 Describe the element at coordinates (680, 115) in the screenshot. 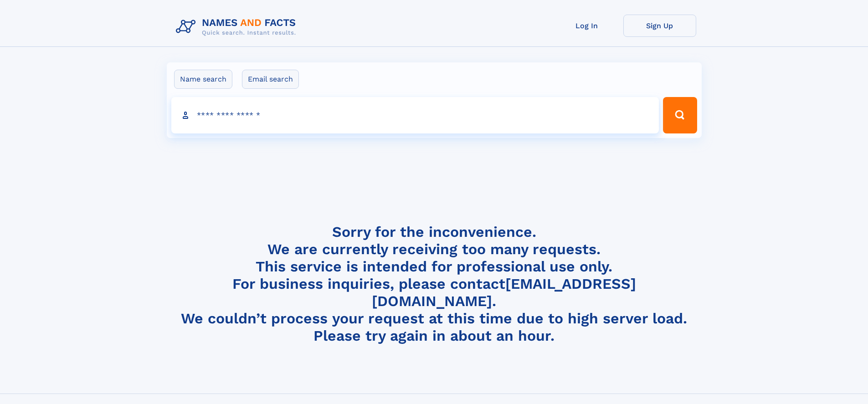

I see `button: Search Button` at that location.